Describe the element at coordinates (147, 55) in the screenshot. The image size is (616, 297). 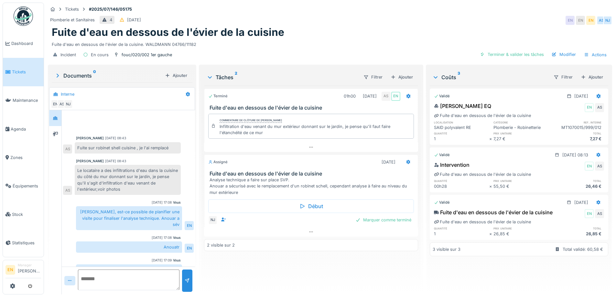
I see `div: fouc/020/002 1er gauche` at that location.